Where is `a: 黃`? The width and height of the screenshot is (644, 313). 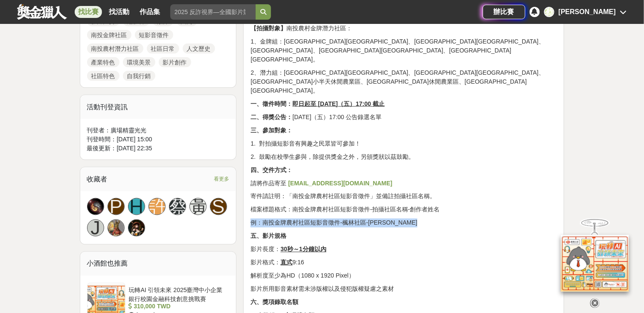 a: 黃 is located at coordinates (198, 207).